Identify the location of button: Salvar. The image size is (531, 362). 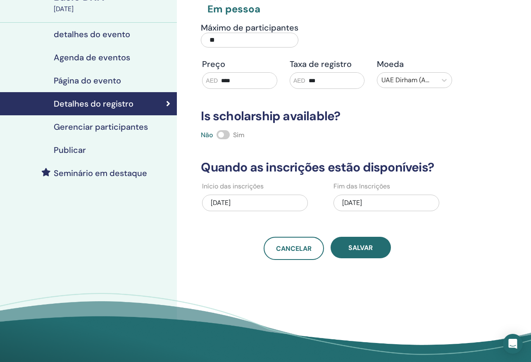
(361, 248).